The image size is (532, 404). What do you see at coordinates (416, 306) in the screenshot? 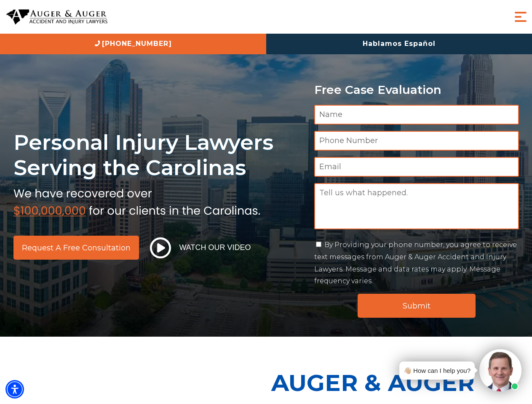
I see `input: Submit` at bounding box center [416, 306].